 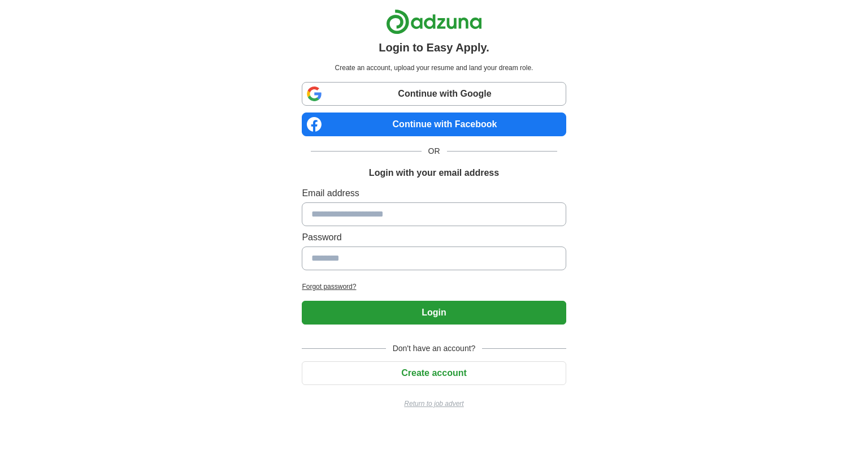 I want to click on a: Create account, so click(x=434, y=373).